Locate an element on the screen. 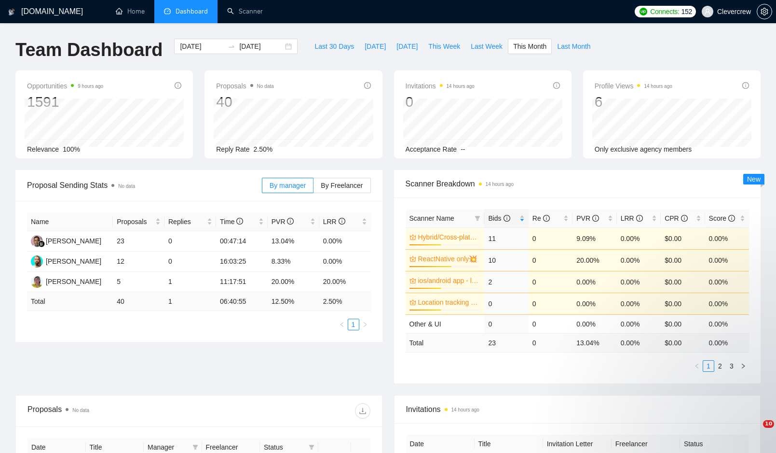  span: Last 30 Days is located at coordinates (334, 46).